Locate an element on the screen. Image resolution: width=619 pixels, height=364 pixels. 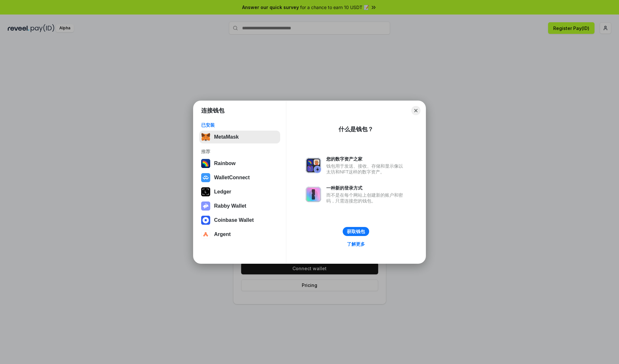
div: Coinbase Wallet is located at coordinates (234, 220).